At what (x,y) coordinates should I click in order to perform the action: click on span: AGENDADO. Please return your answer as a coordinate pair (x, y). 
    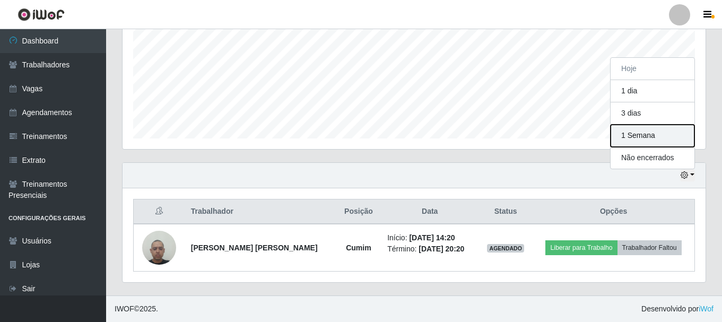
    Looking at the image, I should click on (506, 248).